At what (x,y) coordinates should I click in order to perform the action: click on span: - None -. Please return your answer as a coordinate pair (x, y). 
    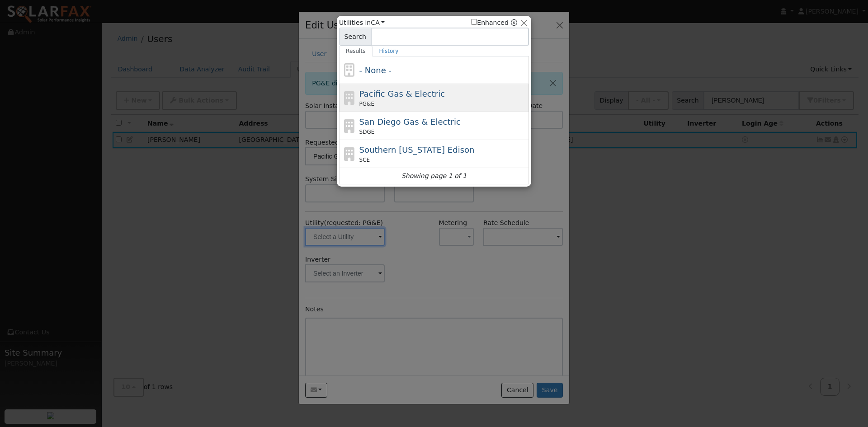
    Looking at the image, I should click on (375, 70).